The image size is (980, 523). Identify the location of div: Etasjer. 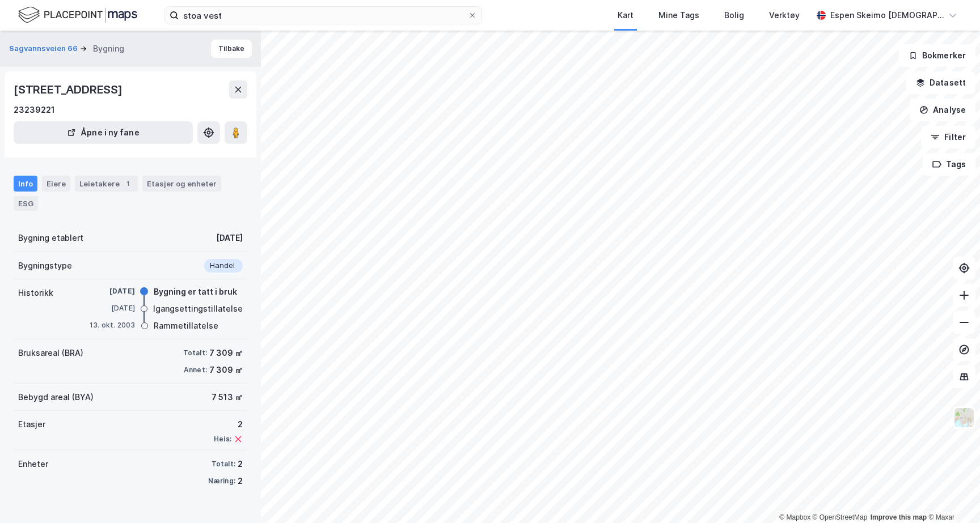
(32, 424).